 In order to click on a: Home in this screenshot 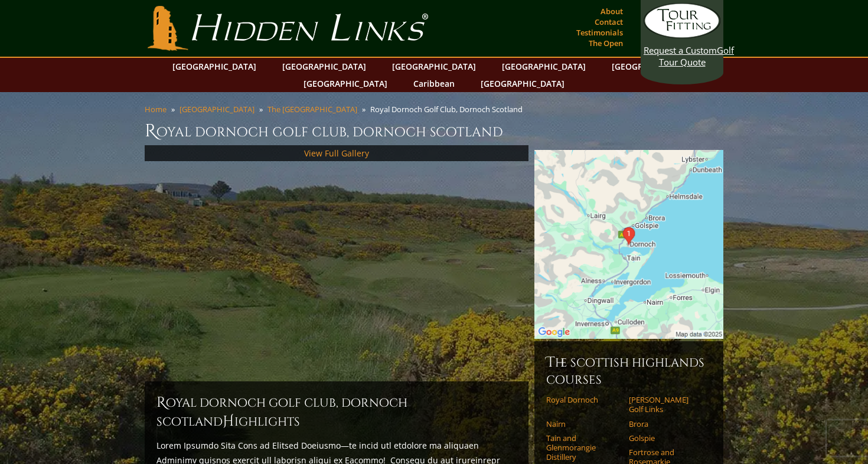, I will do `click(155, 109)`.